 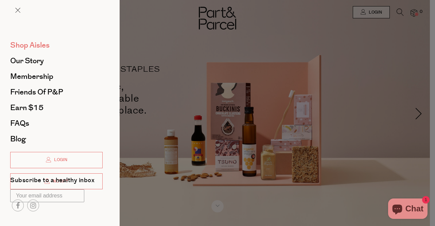 What do you see at coordinates (56, 160) in the screenshot?
I see `a: Login` at bounding box center [56, 160].